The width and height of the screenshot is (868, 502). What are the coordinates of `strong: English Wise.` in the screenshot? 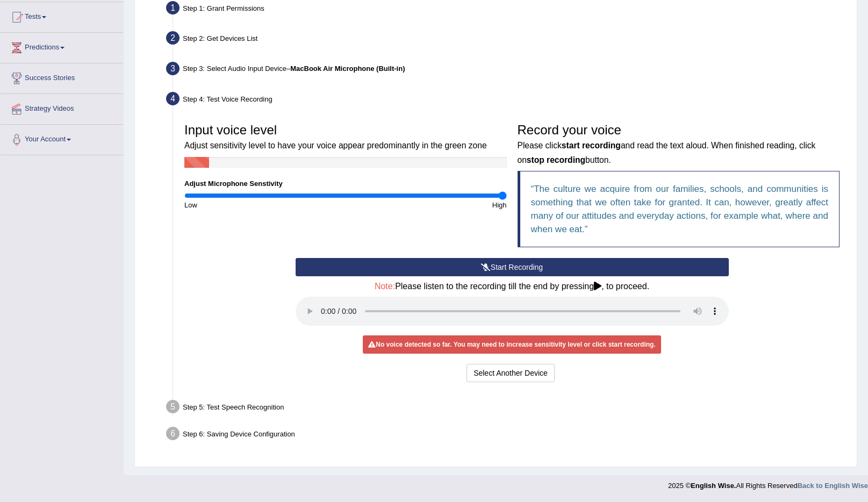 It's located at (714, 485).